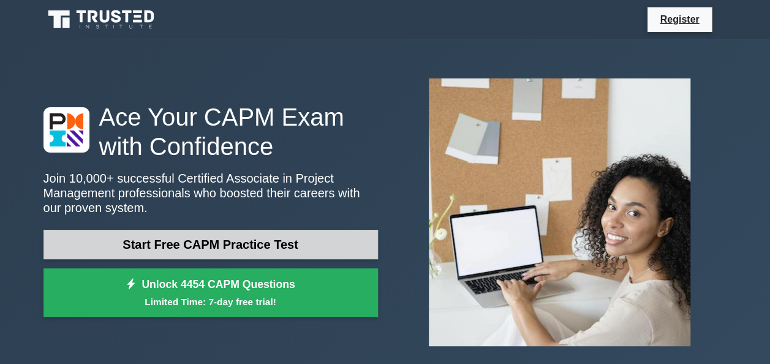 This screenshot has width=770, height=364. Describe the element at coordinates (211, 293) in the screenshot. I see `a: Unlock 4454 CAPM QuestionsLimited Time: 7-day free trial!` at that location.